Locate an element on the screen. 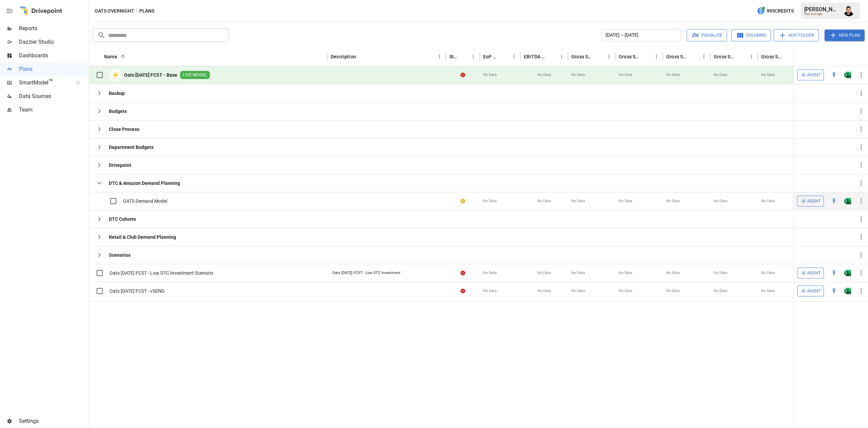 This screenshot has width=868, height=428. button: Status column menu is located at coordinates (473, 56).